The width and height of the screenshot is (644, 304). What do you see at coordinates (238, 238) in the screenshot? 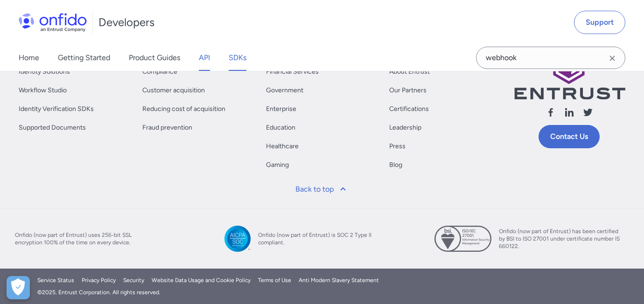
I see `img: SOC 2 Type II compliant` at bounding box center [238, 238].